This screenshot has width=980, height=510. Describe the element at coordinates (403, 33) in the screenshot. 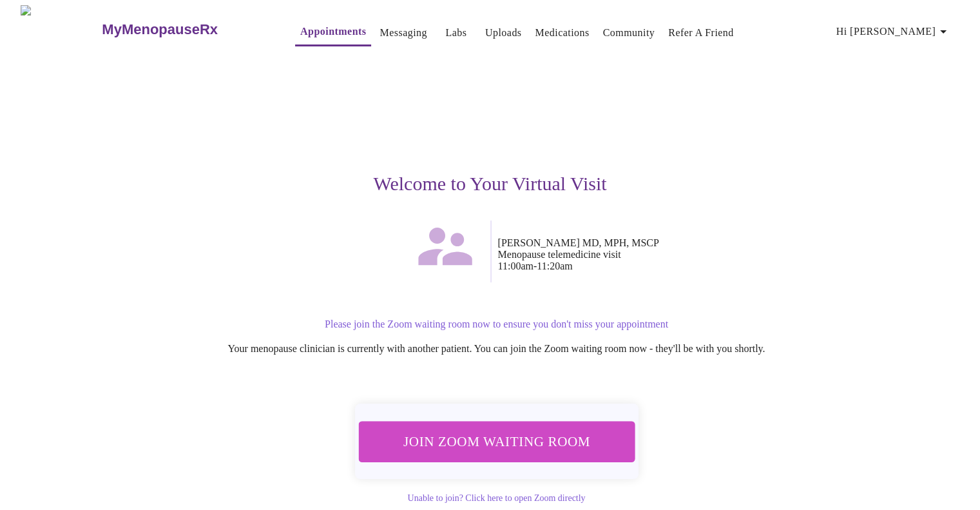

I see `button: Messaging` at that location.